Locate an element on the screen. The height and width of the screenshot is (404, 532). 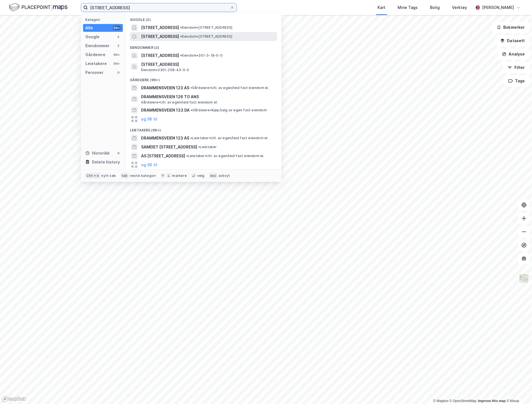
button: Filter is located at coordinates (516, 68).